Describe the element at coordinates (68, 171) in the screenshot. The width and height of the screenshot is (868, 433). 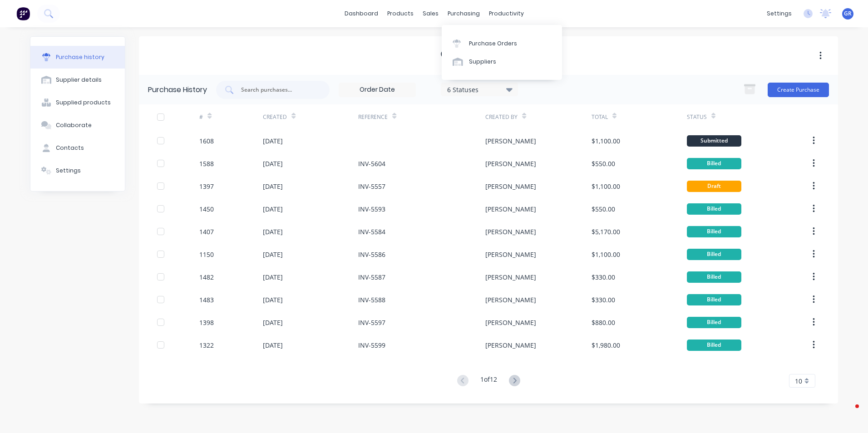
I see `div: Settings` at that location.